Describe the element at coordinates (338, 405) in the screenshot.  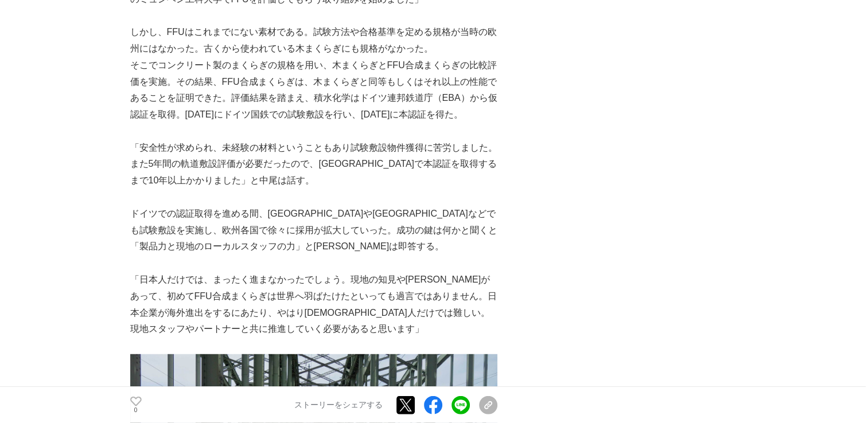
I see `p: ストーリーをシェアする` at that location.